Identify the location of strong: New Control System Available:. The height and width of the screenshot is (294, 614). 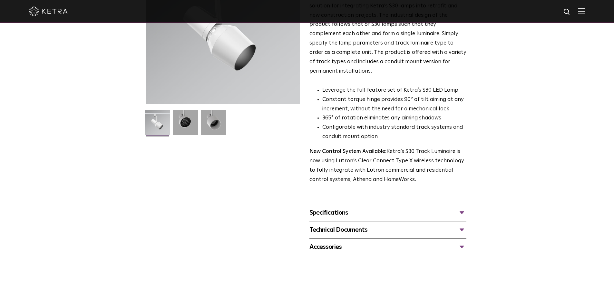
(348, 151).